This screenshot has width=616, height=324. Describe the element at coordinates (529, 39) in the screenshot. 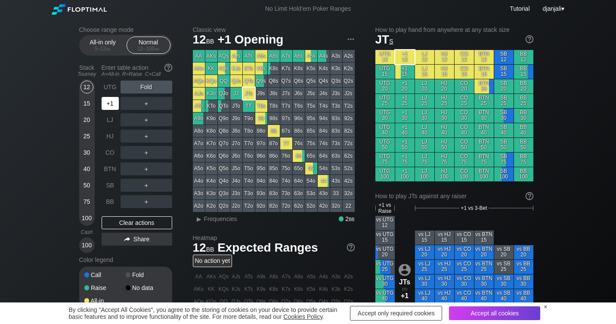

I see `img: help.32db89a4.svg` at that location.